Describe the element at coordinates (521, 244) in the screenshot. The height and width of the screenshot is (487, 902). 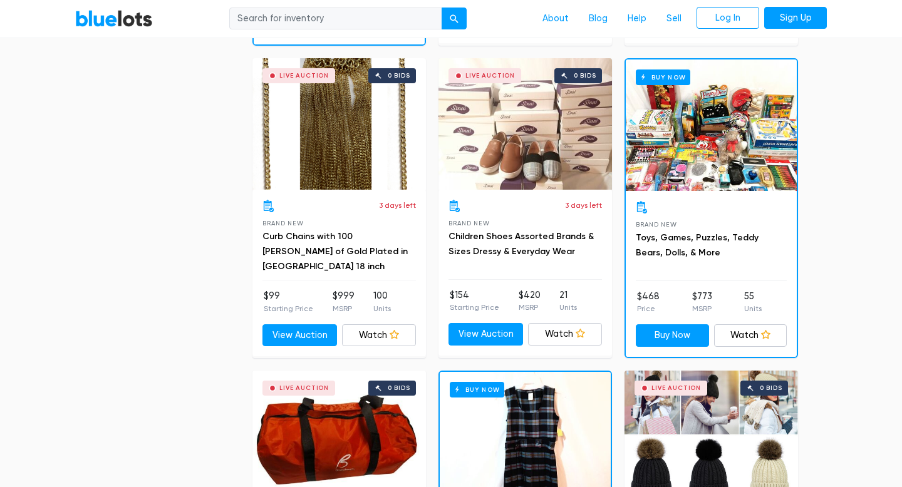
I see `a: Children Shoes Assorted Brands & Sizes Dressy & Everyday Wear` at that location.